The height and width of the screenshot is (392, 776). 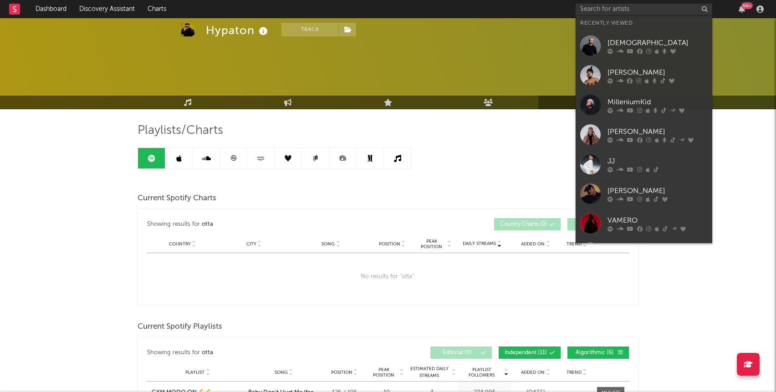 I want to click on button: Country Charts(0), so click(x=527, y=224).